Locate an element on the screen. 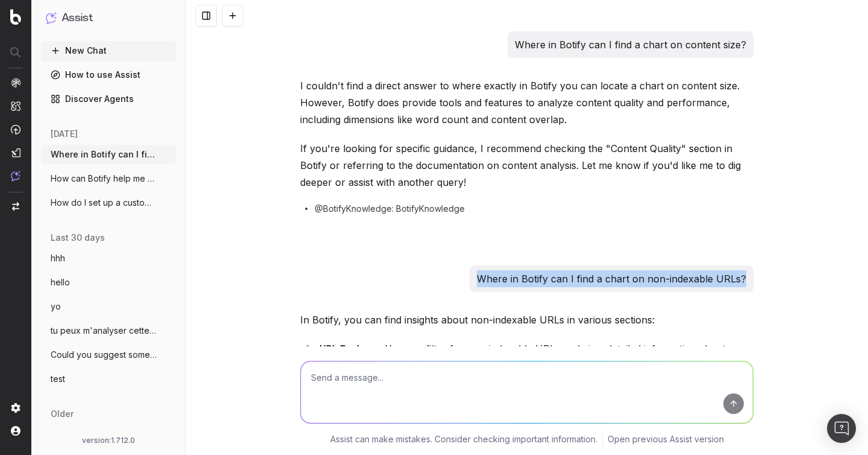 Image resolution: width=868 pixels, height=455 pixels. li: : You can filter for non-indexable URLs and view detailed information about them. For example, yo... is located at coordinates (535, 365).